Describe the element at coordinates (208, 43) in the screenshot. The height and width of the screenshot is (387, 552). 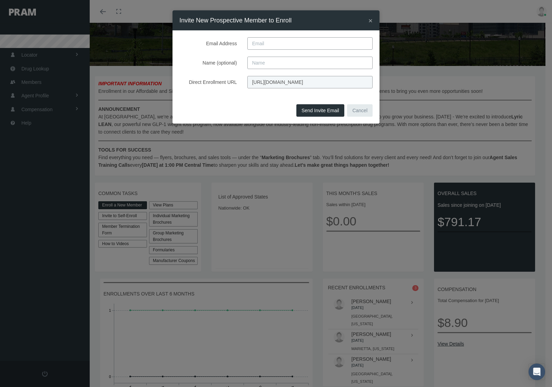
I see `label: Email Address` at that location.